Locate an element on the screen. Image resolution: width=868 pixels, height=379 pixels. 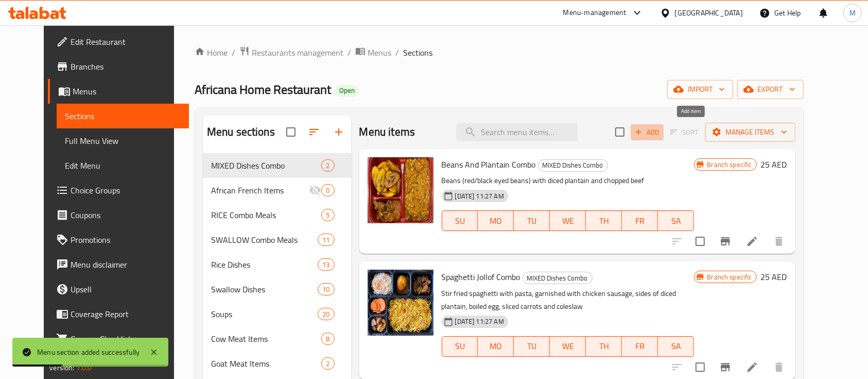
button: SU is located at coordinates (460, 347).